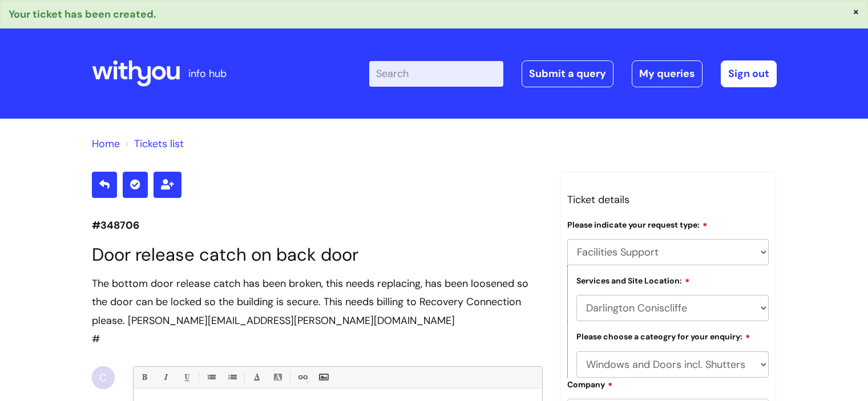 The width and height of the screenshot is (868, 401). I want to click on a: 1. Ordered List (Ctrl-Shift-8), so click(231, 377).